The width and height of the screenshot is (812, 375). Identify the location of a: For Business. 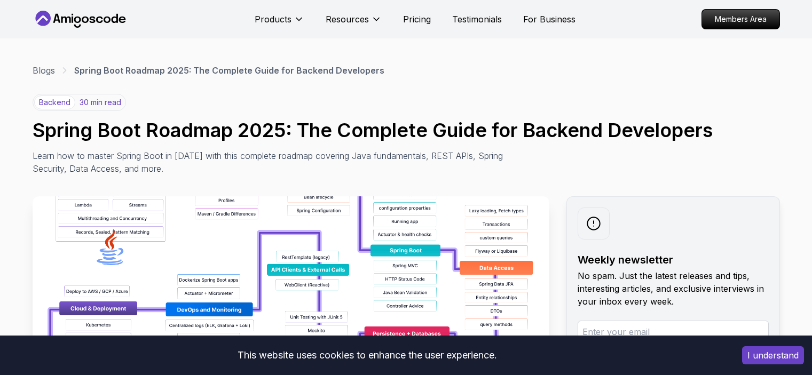
(549, 19).